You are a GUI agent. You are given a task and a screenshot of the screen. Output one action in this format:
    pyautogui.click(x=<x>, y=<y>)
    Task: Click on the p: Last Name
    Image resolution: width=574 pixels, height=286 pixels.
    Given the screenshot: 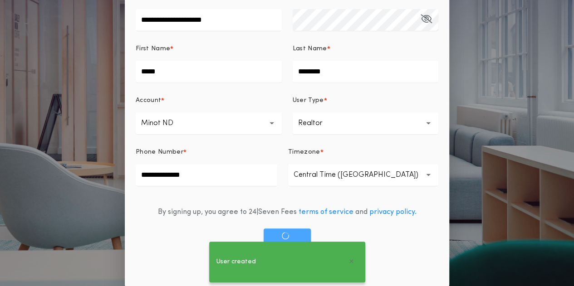 What is the action you would take?
    pyautogui.click(x=310, y=49)
    